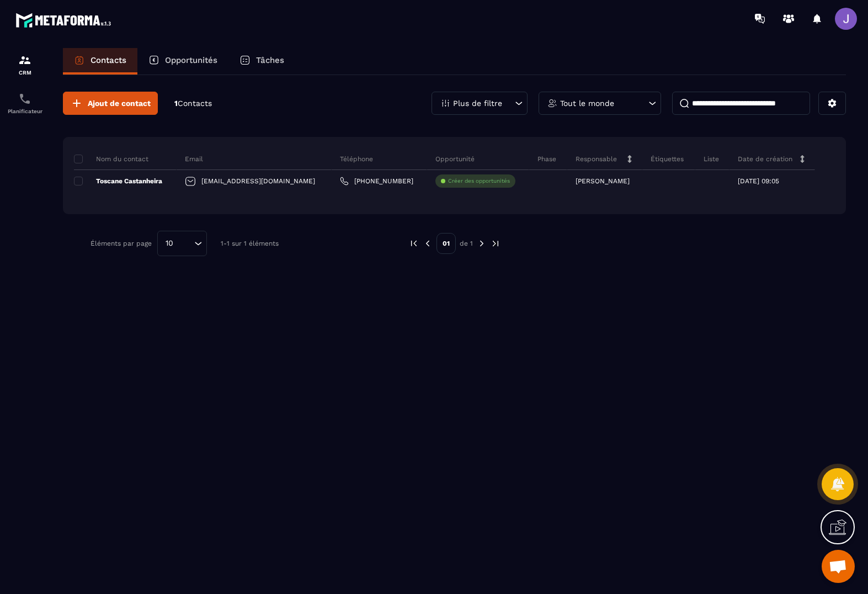 The width and height of the screenshot is (868, 594). What do you see at coordinates (466, 244) in the screenshot?
I see `p: de 1` at bounding box center [466, 244].